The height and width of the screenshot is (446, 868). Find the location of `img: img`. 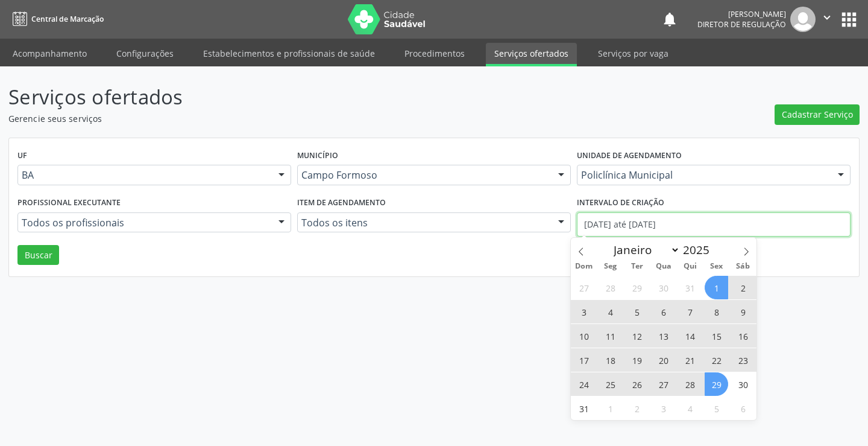

img: img is located at coordinates (803, 19).